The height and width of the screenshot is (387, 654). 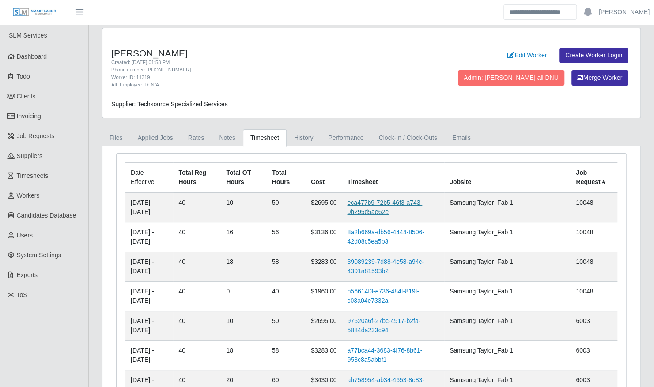 I want to click on span: Todo, so click(x=23, y=76).